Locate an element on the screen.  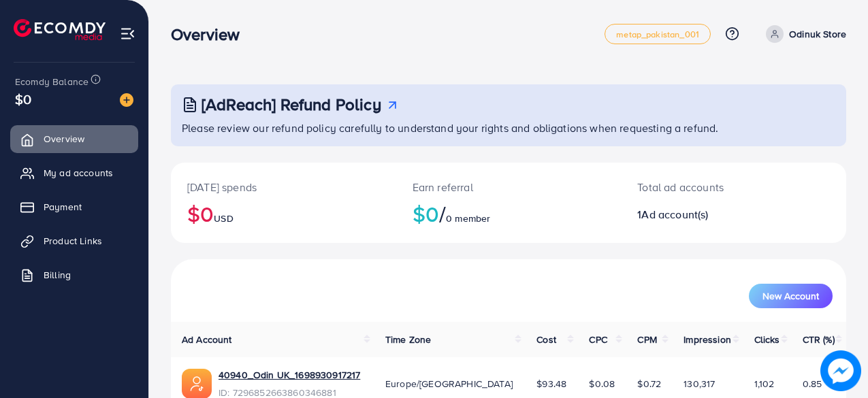
span: Billing is located at coordinates (57, 275).